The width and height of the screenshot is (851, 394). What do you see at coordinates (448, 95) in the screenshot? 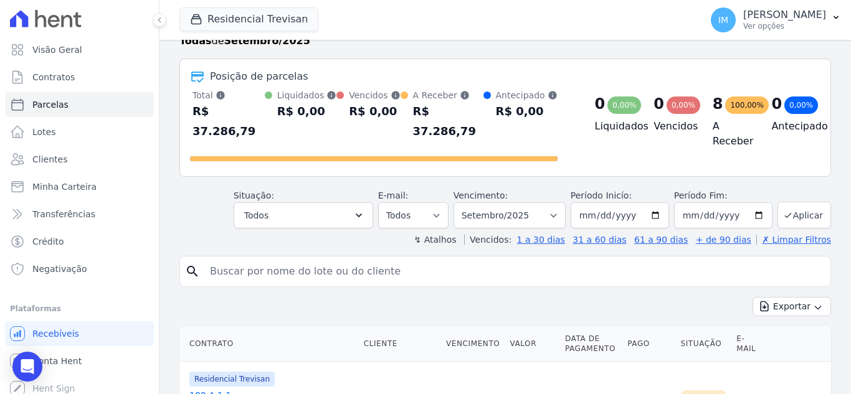
I see `div: A Receber` at bounding box center [448, 95].